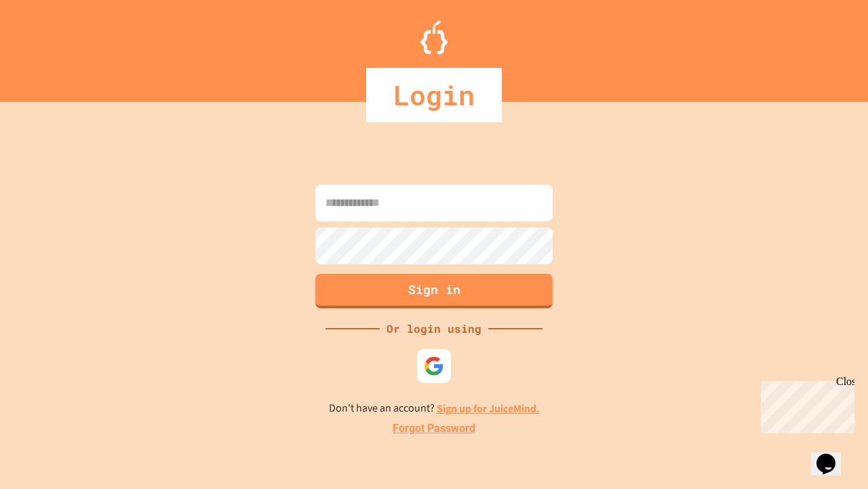 The height and width of the screenshot is (489, 868). I want to click on button: Sign in, so click(434, 290).